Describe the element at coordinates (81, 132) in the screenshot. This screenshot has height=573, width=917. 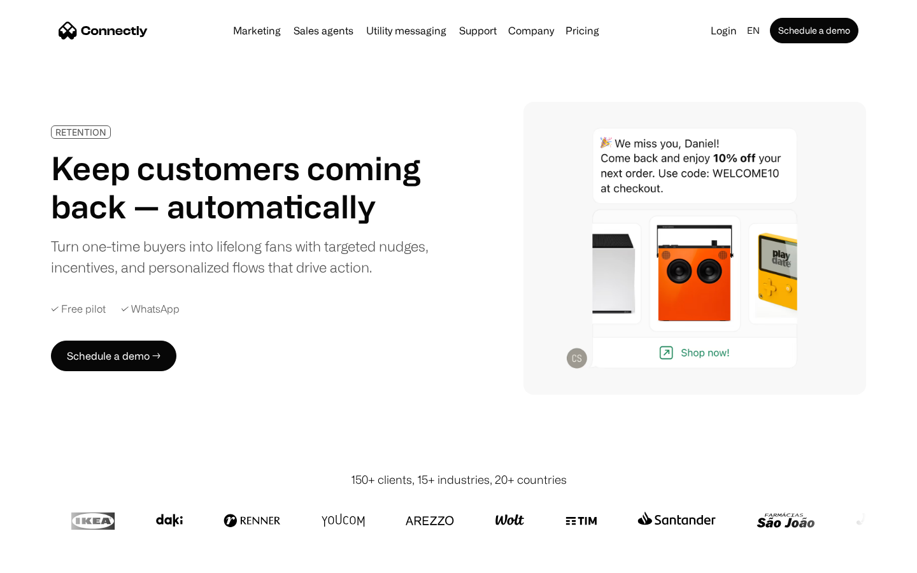
I see `div: RETENTION` at that location.